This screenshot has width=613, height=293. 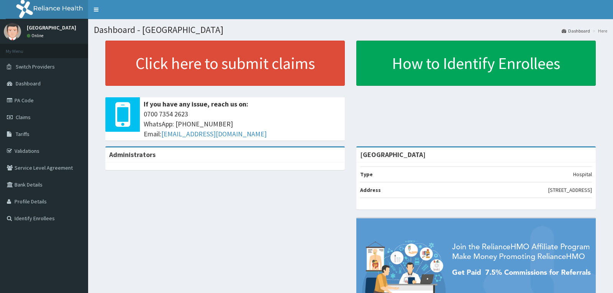 What do you see at coordinates (576, 31) in the screenshot?
I see `a: Dashboard` at bounding box center [576, 31].